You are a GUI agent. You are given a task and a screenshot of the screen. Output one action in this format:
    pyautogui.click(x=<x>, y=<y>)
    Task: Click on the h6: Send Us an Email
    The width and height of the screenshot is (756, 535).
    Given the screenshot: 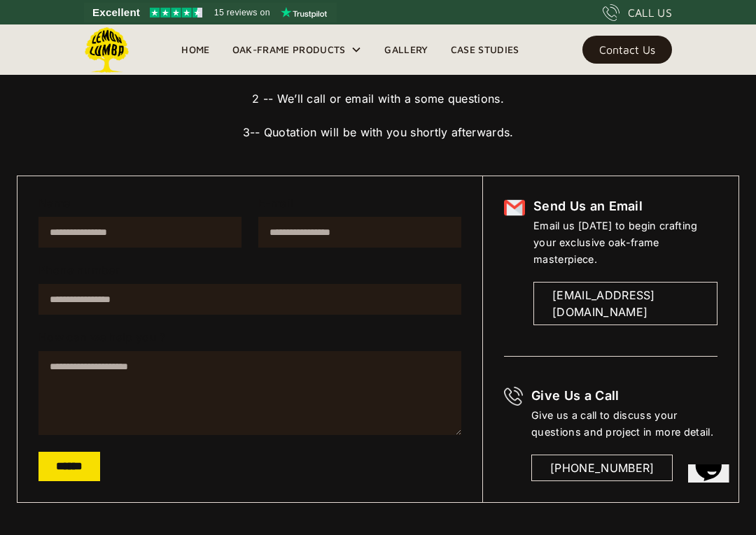 What is the action you would take?
    pyautogui.click(x=625, y=206)
    